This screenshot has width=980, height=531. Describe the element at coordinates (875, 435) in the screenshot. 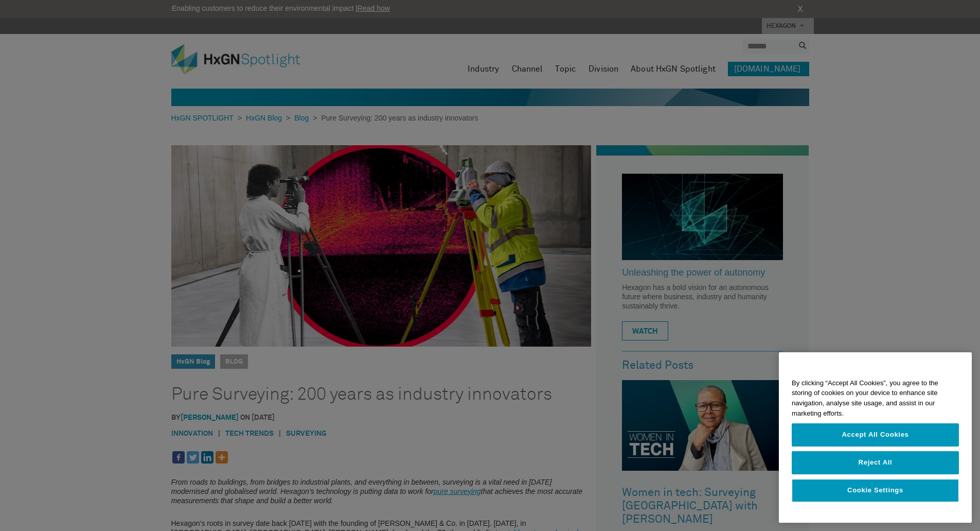

I see `button: Accept All Cookies` at that location.